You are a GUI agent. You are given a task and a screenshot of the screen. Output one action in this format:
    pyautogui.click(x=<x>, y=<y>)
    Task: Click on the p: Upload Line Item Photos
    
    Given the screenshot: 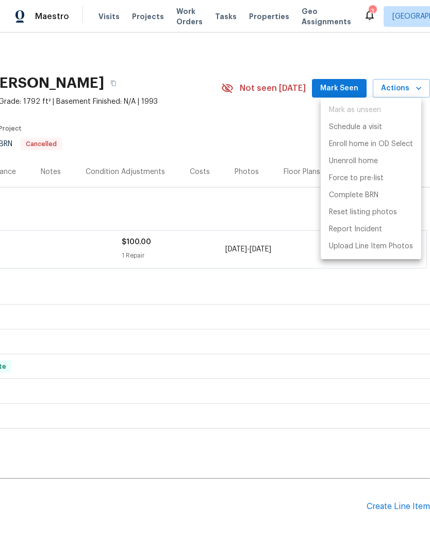 What is the action you would take?
    pyautogui.click(x=371, y=246)
    